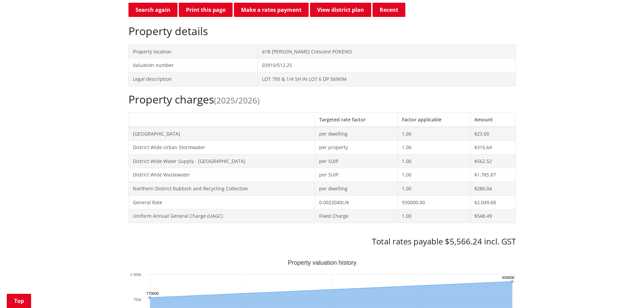 The width and height of the screenshot is (644, 308). I want to click on td: LOT 795 & 1/4 SH IN LOT 6 DP 569694, so click(386, 79).